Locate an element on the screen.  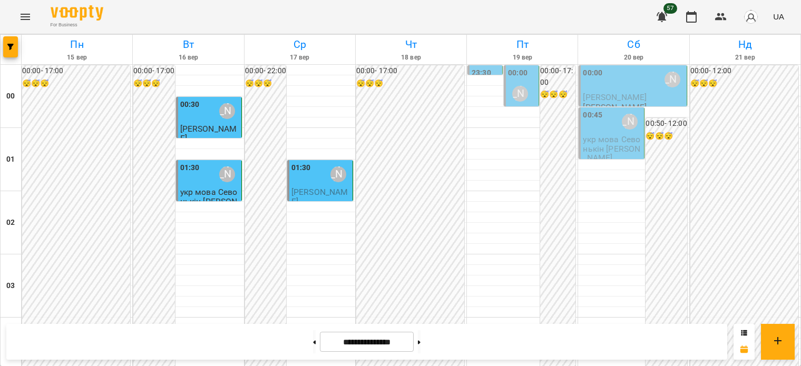
h6: 01 is located at coordinates (11, 160).